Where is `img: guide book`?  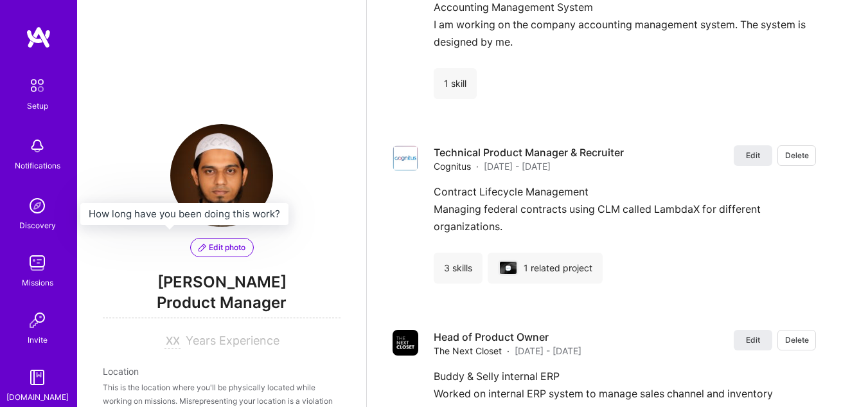 img: guide book is located at coordinates (37, 377).